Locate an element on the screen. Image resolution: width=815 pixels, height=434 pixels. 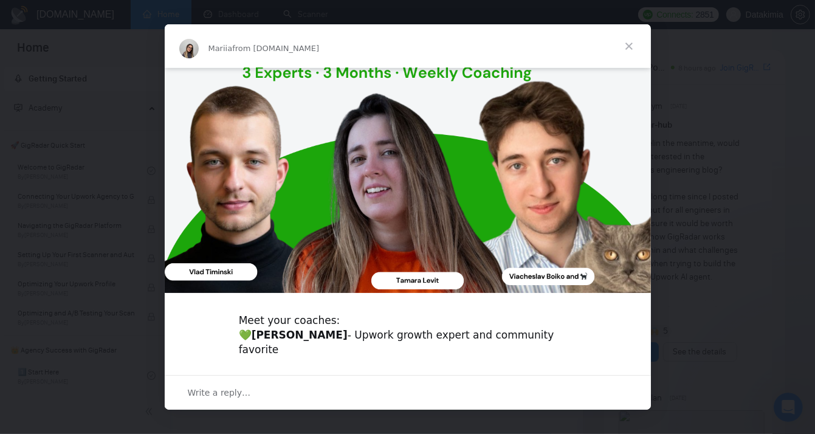
div: Open conversation and reply is located at coordinates (408, 392).